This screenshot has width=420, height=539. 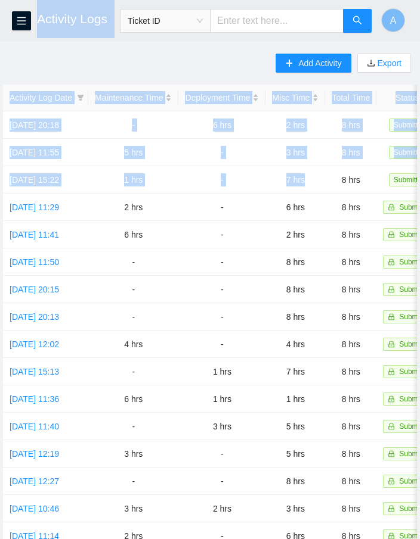 What do you see at coordinates (80, 98) in the screenshot?
I see `span: filter` at bounding box center [80, 98].